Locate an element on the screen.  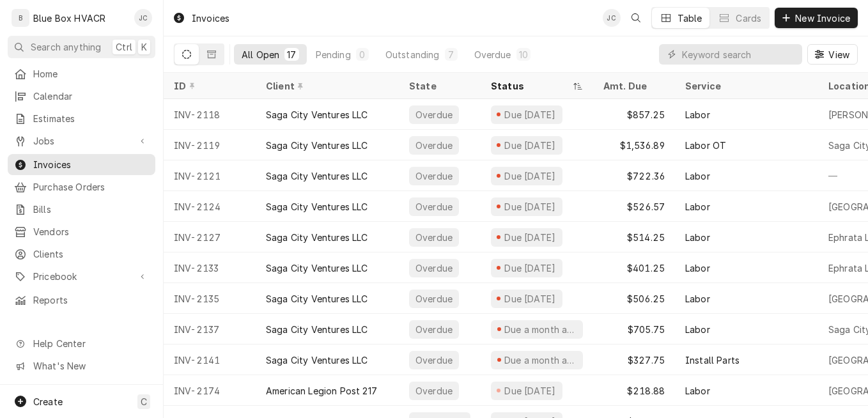
div: Pending is located at coordinates (333, 54).